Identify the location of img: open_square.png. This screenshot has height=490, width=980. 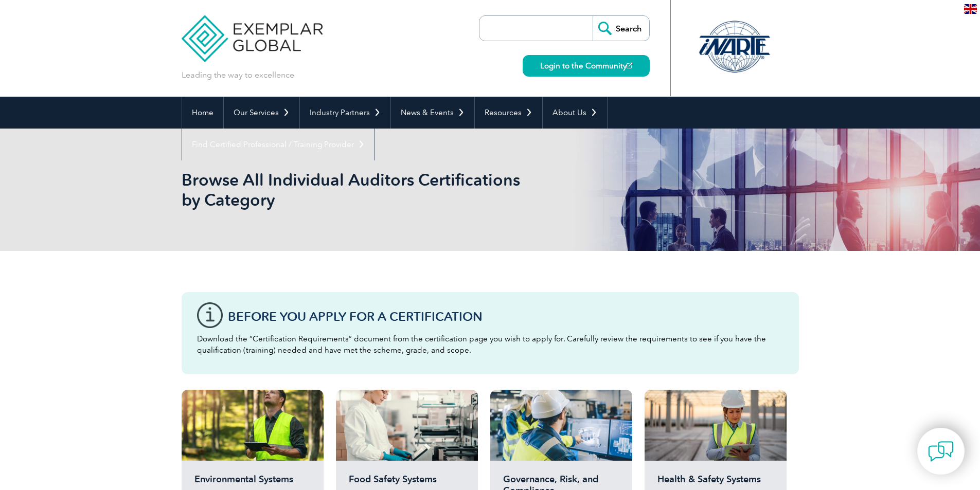
(629, 65).